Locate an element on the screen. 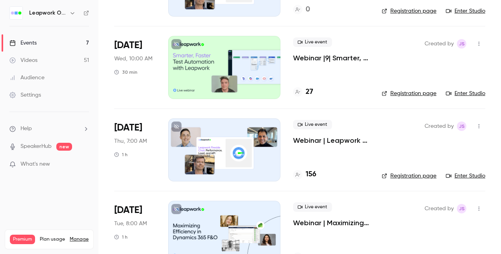  span: Plan usage is located at coordinates (52, 239).